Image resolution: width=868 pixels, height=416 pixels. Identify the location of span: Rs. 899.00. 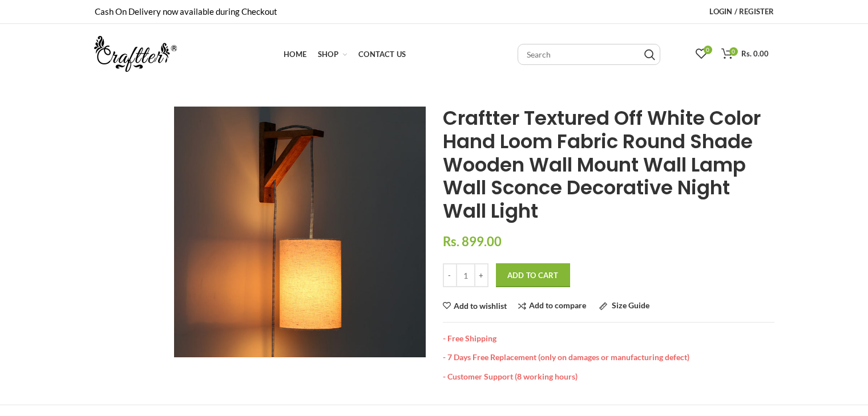
(472, 241).